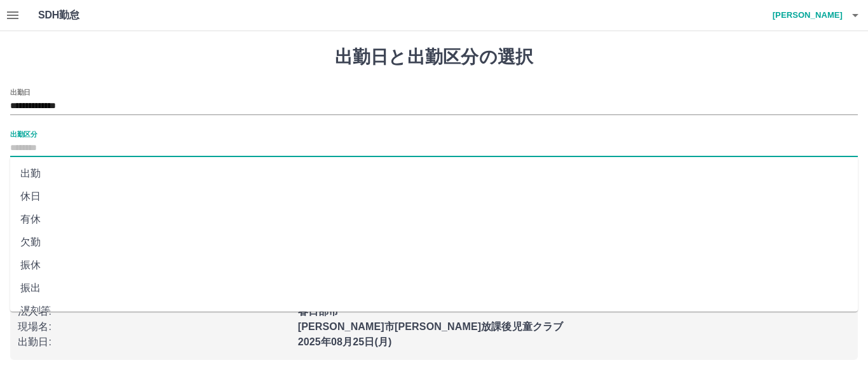 This screenshot has height=386, width=868. Describe the element at coordinates (154, 342) in the screenshot. I see `p: 出勤日 :` at that location.